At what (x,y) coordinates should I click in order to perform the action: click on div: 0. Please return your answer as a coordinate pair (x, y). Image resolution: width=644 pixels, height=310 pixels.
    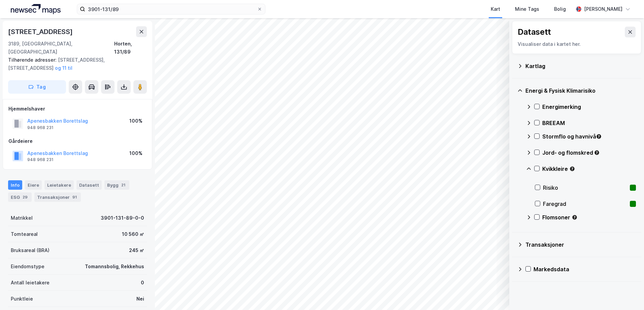
    Looking at the image, I should click on (143, 283).